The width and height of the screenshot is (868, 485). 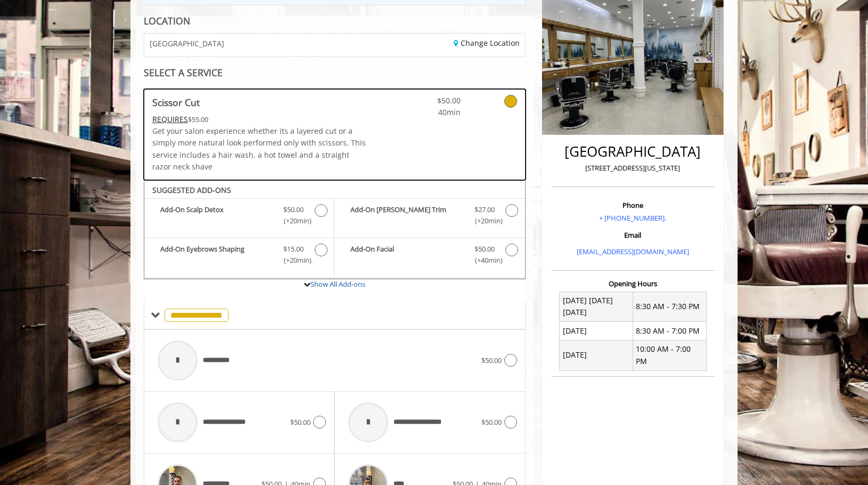 What do you see at coordinates (176, 102) in the screenshot?
I see `b: Scissor Cut` at bounding box center [176, 102].